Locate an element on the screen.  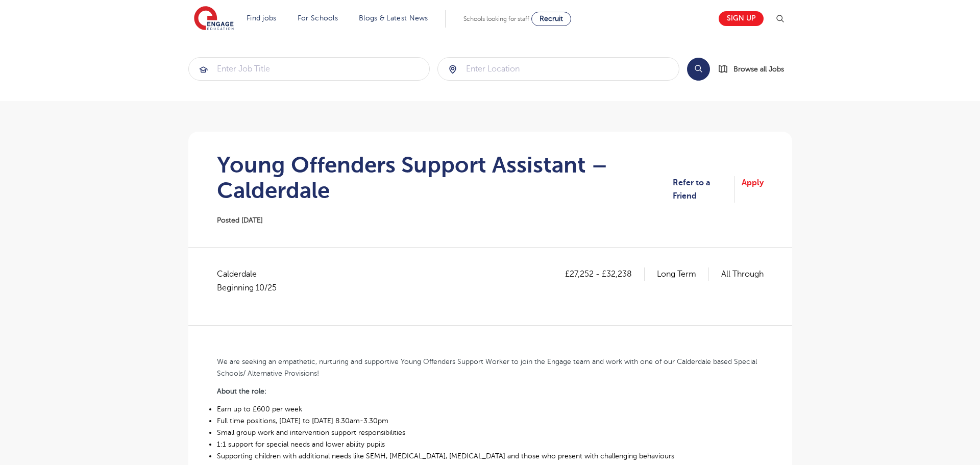
a: For Schools is located at coordinates (317, 18).